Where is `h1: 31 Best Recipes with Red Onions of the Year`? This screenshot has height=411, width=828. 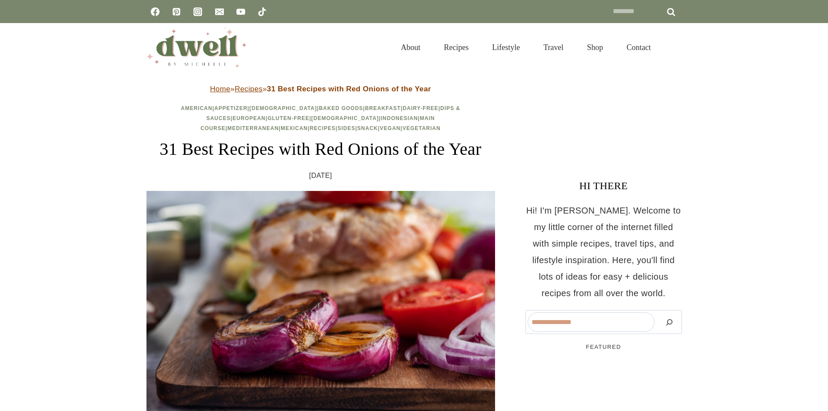
h1: 31 Best Recipes with Red Onions of the Year is located at coordinates (321, 149).